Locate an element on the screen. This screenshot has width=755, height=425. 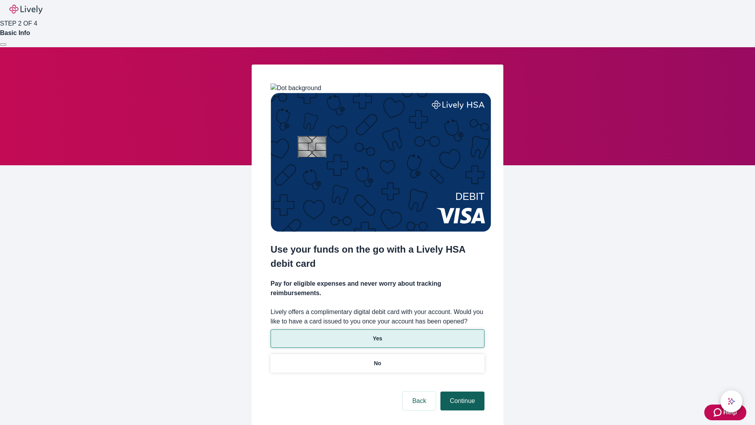
img: Debit card is located at coordinates (381, 162).